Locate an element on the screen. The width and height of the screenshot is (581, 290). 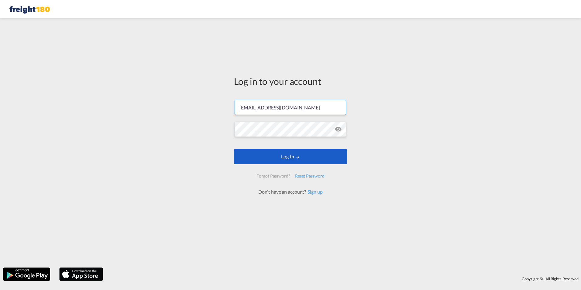
img: 249268c09df411ef8859afcc023c0dd9.png is located at coordinates (29, 9).